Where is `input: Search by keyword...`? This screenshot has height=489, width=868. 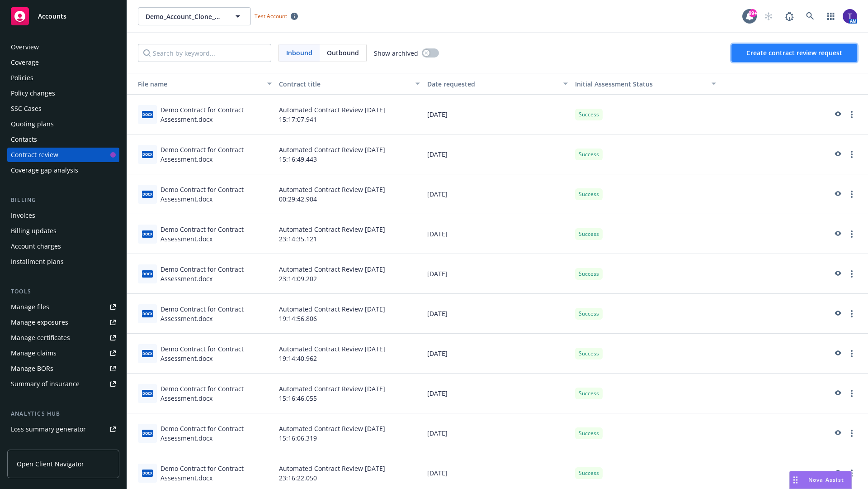 input: Search by keyword... is located at coordinates (205, 53).